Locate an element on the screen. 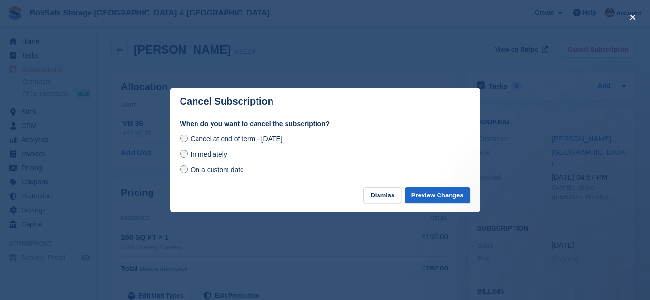 This screenshot has width=650, height=300. button: Dismiss is located at coordinates (382, 195).